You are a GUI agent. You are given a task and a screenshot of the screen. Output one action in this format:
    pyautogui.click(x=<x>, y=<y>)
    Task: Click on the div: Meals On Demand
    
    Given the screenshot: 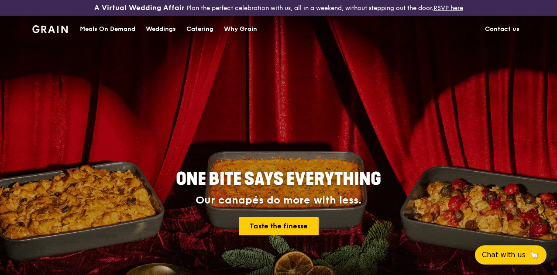 What is the action you would take?
    pyautogui.click(x=107, y=29)
    